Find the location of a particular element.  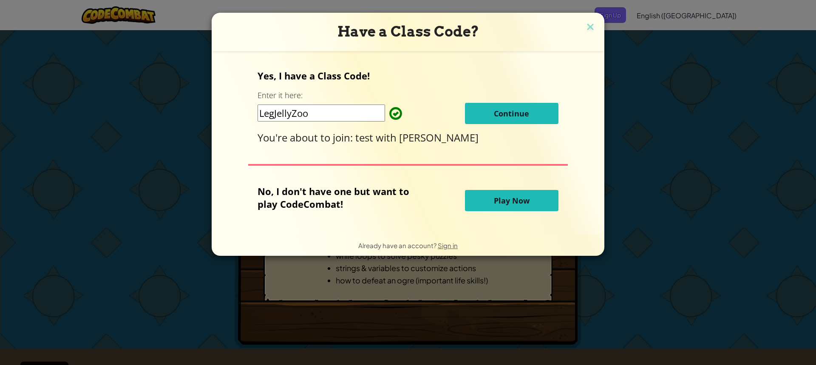

p: Yes, I have a Class Code! is located at coordinates (408, 76).